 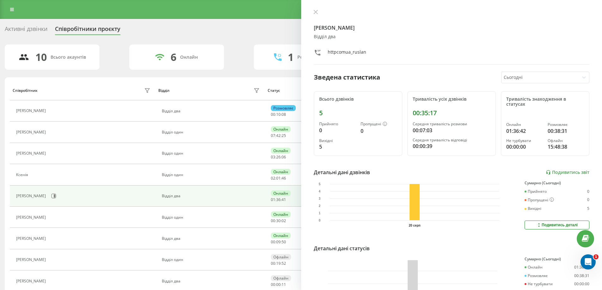 I want to click on div: Середня тривалість відповіді, so click(x=452, y=140).